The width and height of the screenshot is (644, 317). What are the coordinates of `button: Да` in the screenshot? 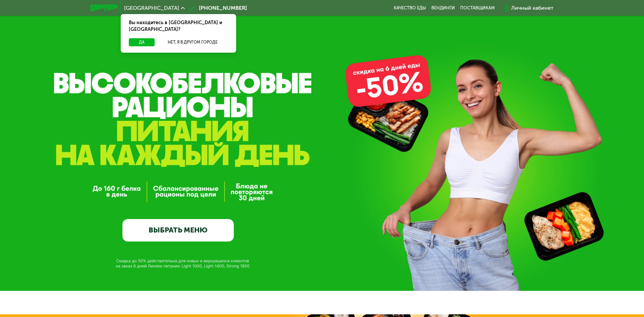 It's located at (141, 42).